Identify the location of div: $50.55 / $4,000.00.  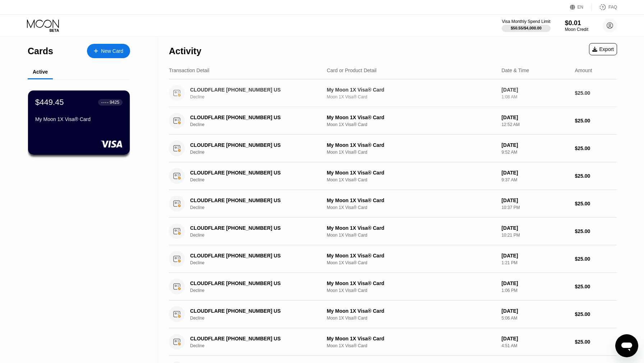
(526, 28).